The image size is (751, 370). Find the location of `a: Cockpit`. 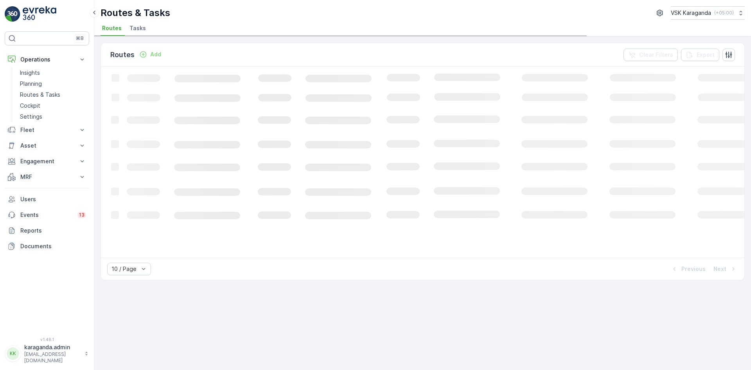

a: Cockpit is located at coordinates (53, 106).